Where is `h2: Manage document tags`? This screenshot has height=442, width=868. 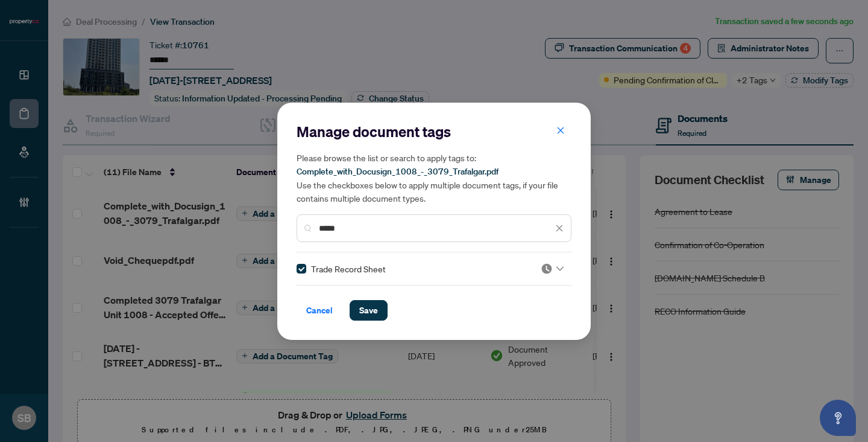 h2: Manage document tags is located at coordinates (434, 131).